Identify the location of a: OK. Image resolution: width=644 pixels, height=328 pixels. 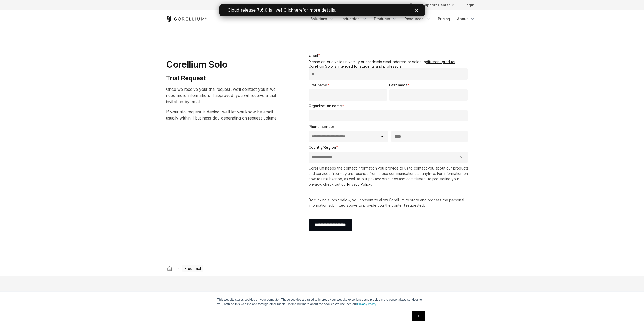
(418, 316).